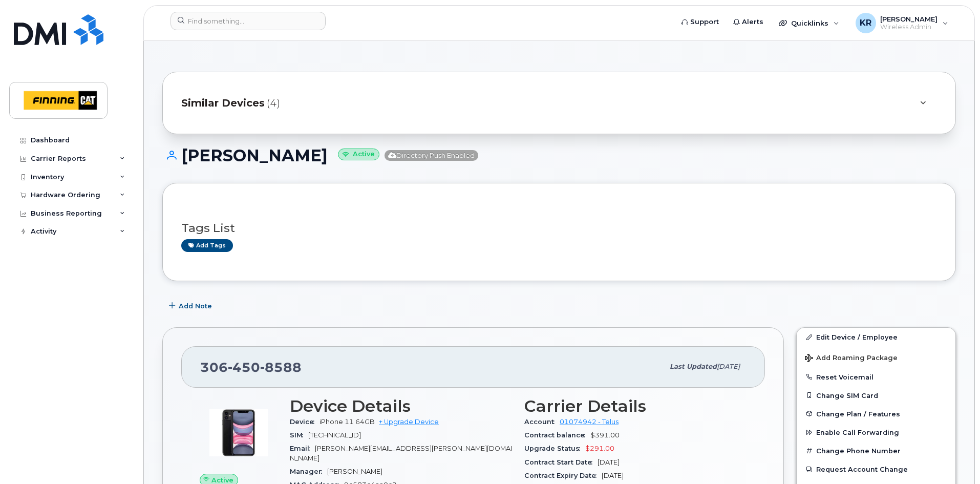  I want to click on span: Last updated, so click(694, 366).